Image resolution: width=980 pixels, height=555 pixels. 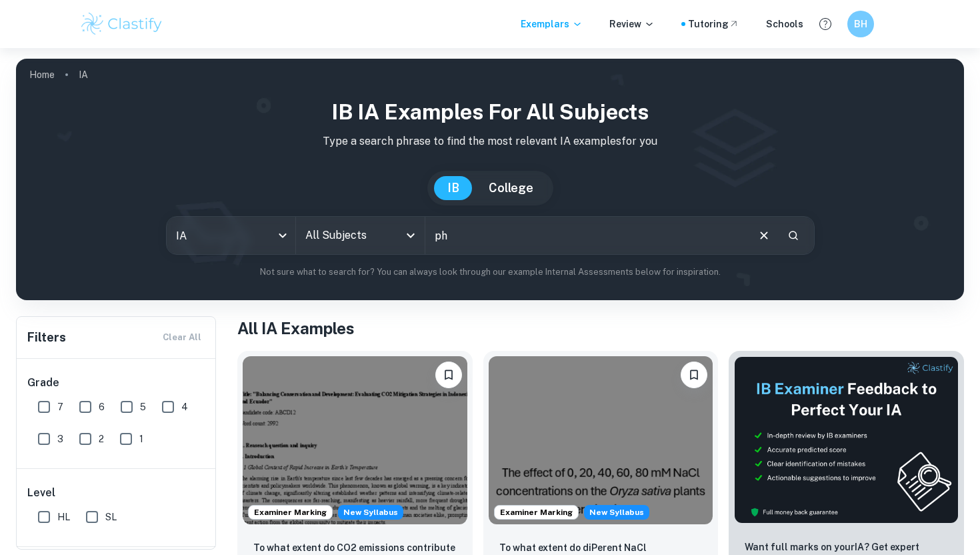 I want to click on p: Not sure what to search for? You can always look through our example Internal Assessments below f..., so click(x=490, y=273).